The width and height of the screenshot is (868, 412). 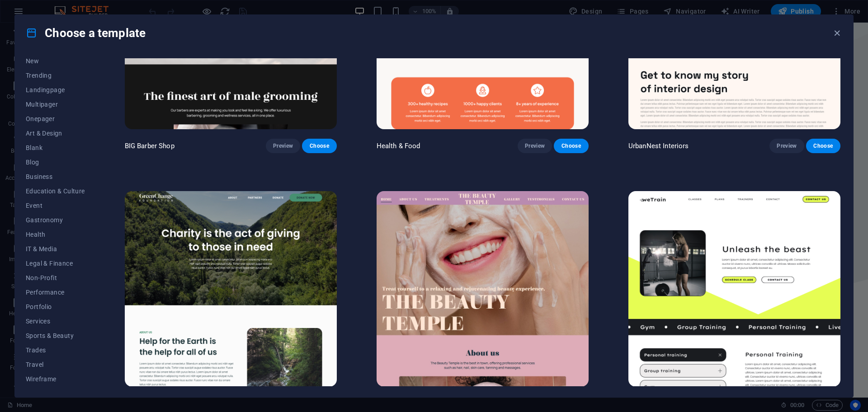 What do you see at coordinates (55, 278) in the screenshot?
I see `button: Non-Profit` at bounding box center [55, 278].